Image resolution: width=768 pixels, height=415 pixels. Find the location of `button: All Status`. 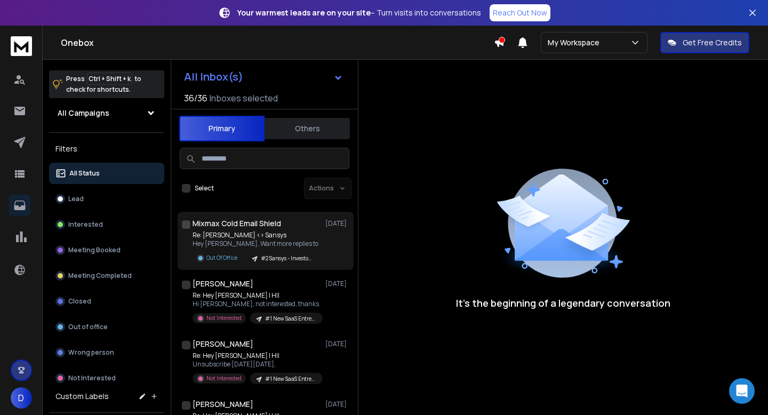

button: All Status is located at coordinates (107, 173).